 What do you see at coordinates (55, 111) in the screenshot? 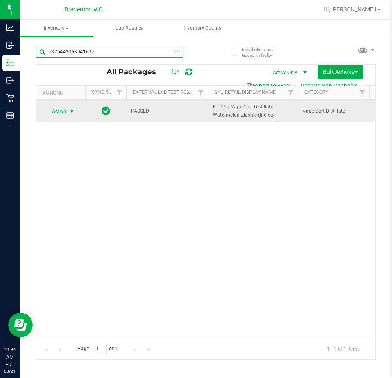
I see `span: Action` at bounding box center [55, 111].